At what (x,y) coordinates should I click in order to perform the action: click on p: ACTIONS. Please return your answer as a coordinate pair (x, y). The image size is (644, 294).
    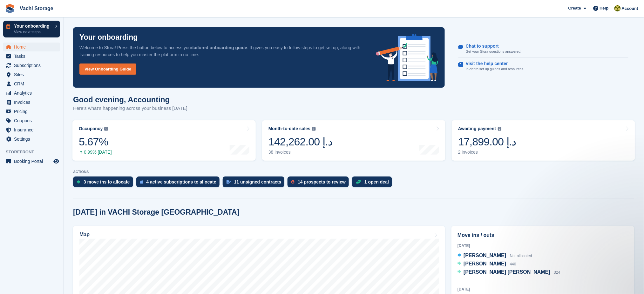
    Looking at the image, I should click on (354, 172).